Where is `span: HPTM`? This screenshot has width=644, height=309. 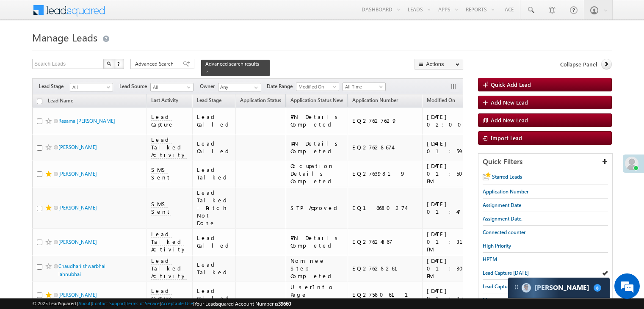 span: HPTM is located at coordinates (490, 259).